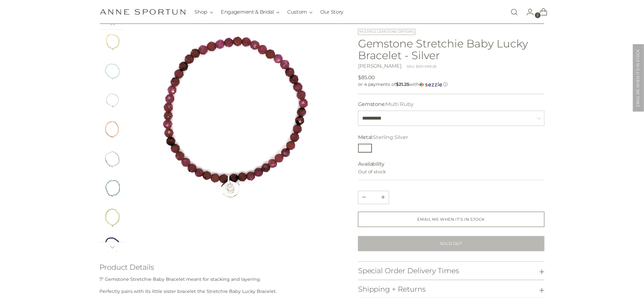 The width and height of the screenshot is (644, 298). Describe the element at coordinates (383, 197) in the screenshot. I see `button: Subtract product quantity` at that location.